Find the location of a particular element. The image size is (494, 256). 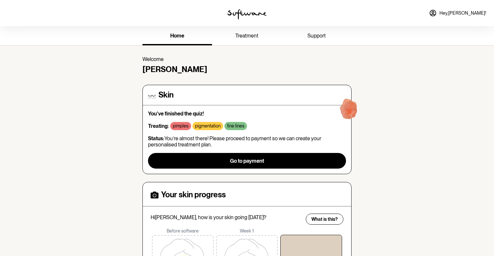

span: support is located at coordinates (317, 36).